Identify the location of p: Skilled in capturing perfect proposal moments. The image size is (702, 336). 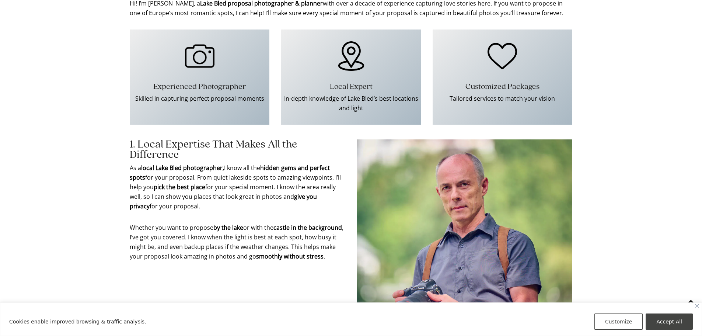
(199, 98).